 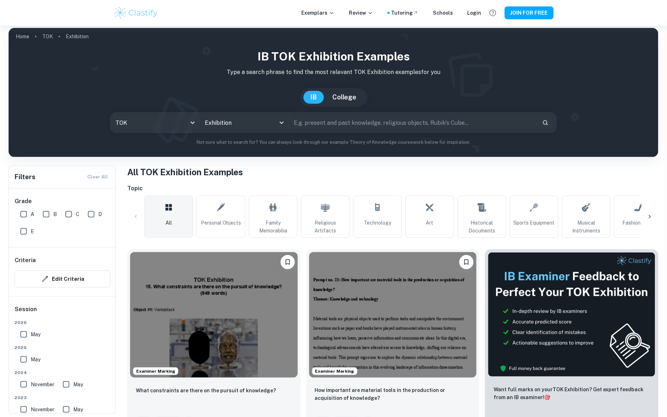 I want to click on p: How important are material tools in the production or acquisition of knowledge?, so click(x=393, y=394).